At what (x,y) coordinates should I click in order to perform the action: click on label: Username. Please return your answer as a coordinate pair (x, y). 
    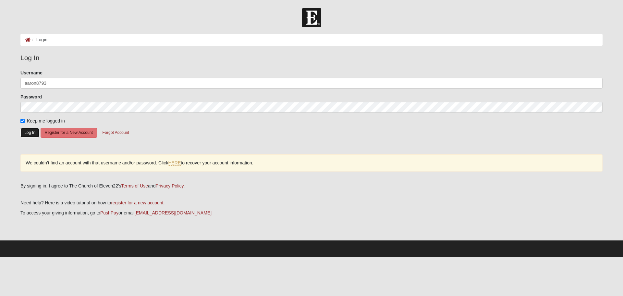
    Looking at the image, I should click on (31, 73).